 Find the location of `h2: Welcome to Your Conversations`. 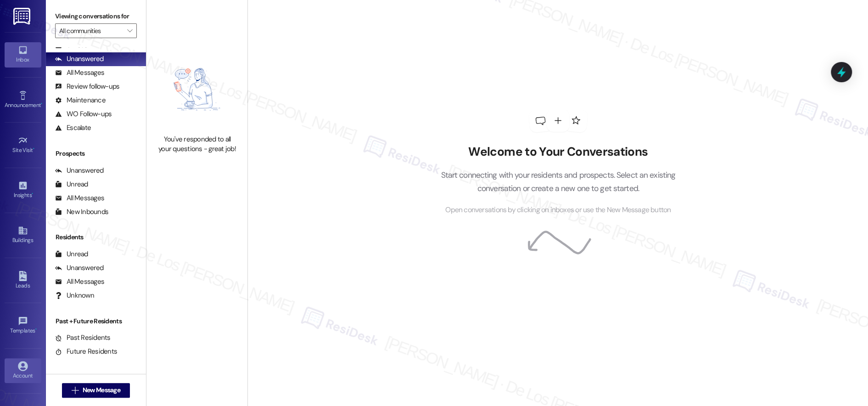

h2: Welcome to Your Conversations is located at coordinates (559, 152).